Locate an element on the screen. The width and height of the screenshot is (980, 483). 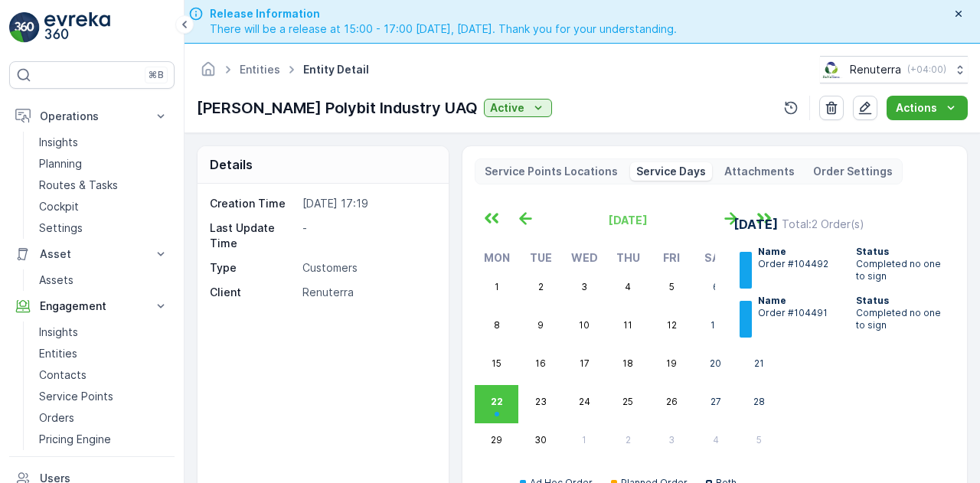
abbr: Tuesday is located at coordinates (540, 257).